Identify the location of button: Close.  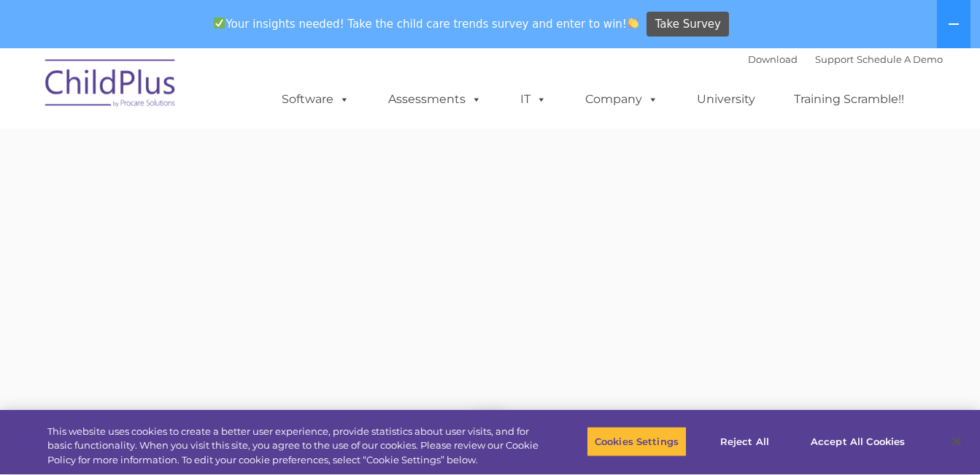
(957, 441).